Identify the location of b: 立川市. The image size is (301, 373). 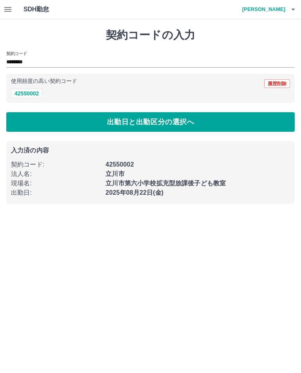
(115, 174).